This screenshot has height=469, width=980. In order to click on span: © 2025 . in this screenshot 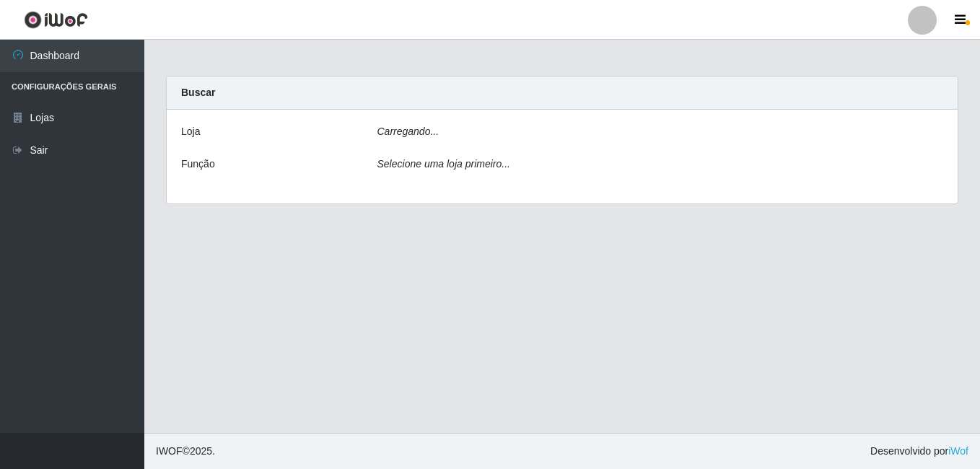, I will do `click(186, 451)`.